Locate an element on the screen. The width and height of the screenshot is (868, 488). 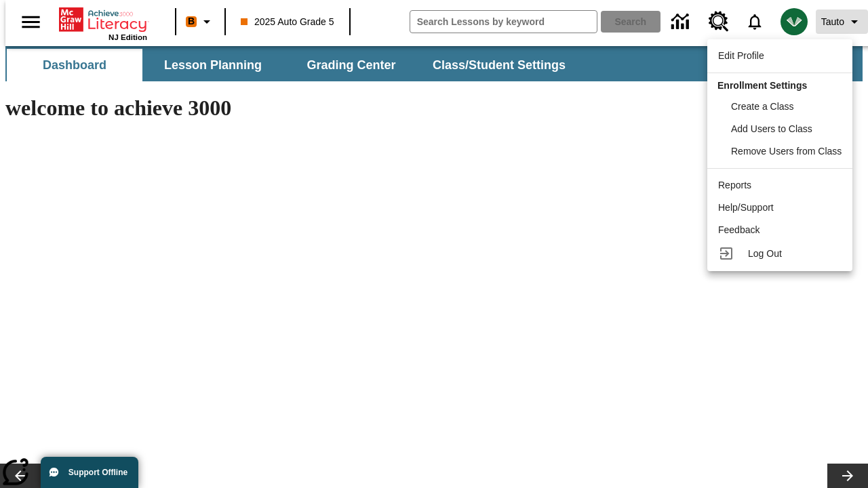
span: Reports is located at coordinates (735, 185).